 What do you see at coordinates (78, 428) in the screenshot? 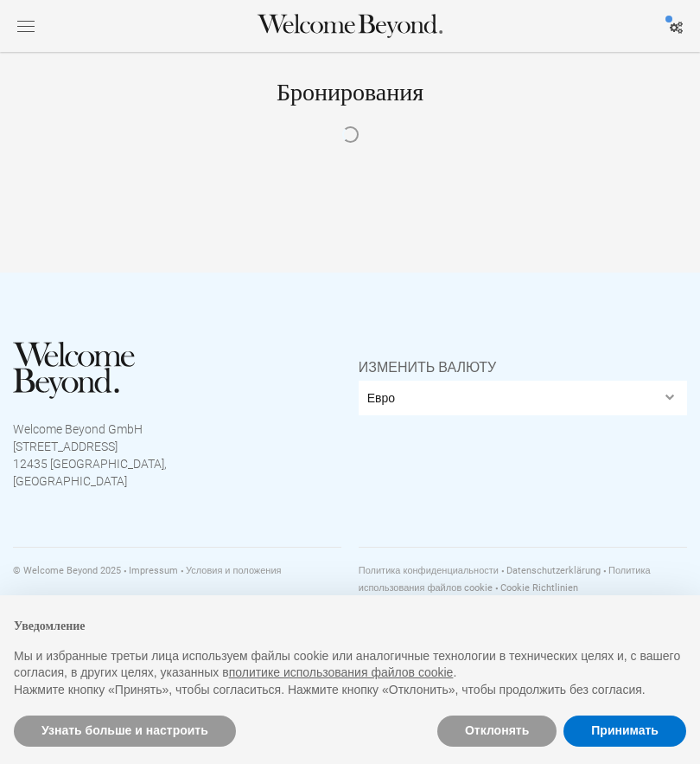
I see `font: Welcome Beyond GmbH` at bounding box center [78, 428].